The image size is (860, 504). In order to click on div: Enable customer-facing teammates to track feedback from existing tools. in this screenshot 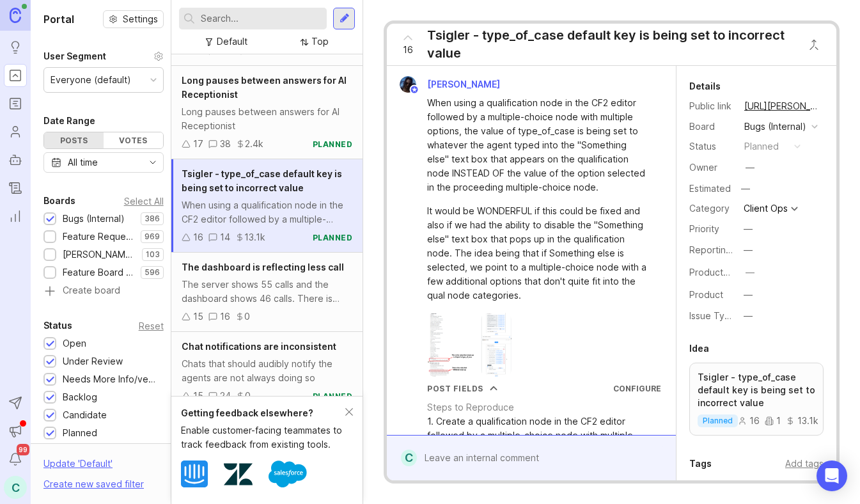, I will do `click(263, 437)`.